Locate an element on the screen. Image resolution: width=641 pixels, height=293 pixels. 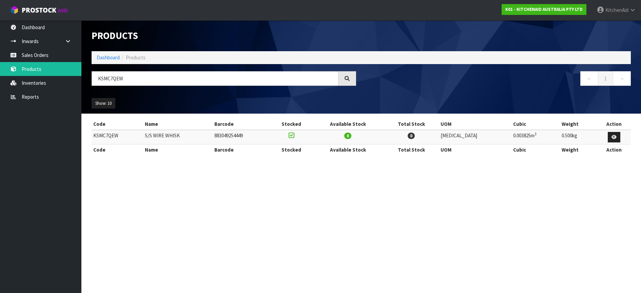
strong: K01 - KITCHENAID AUSTRALIA PTY LTD is located at coordinates (544, 9).